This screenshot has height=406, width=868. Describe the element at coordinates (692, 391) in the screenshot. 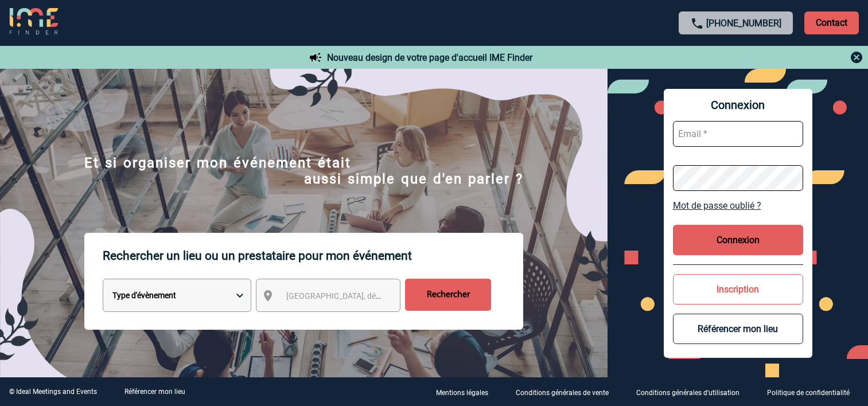

I see `a: Conditions générales d'utilisation` at that location.